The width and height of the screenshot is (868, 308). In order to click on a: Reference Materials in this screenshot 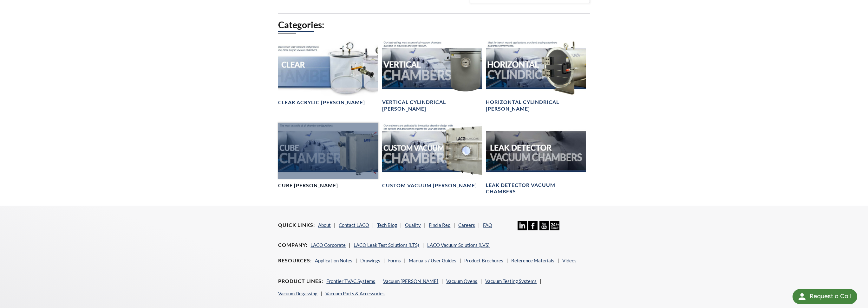, I will do `click(533, 261)`.